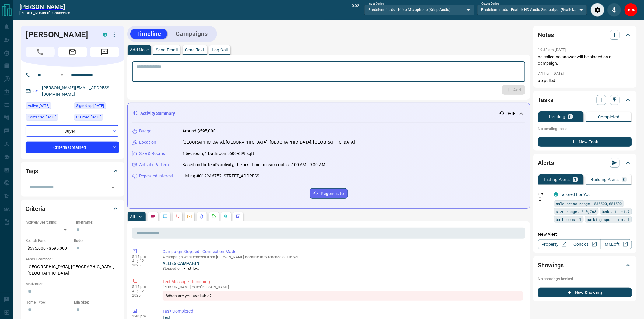 The height and width of the screenshot is (319, 644). Describe the element at coordinates (73, 52) in the screenshot. I see `span: Email` at that location.